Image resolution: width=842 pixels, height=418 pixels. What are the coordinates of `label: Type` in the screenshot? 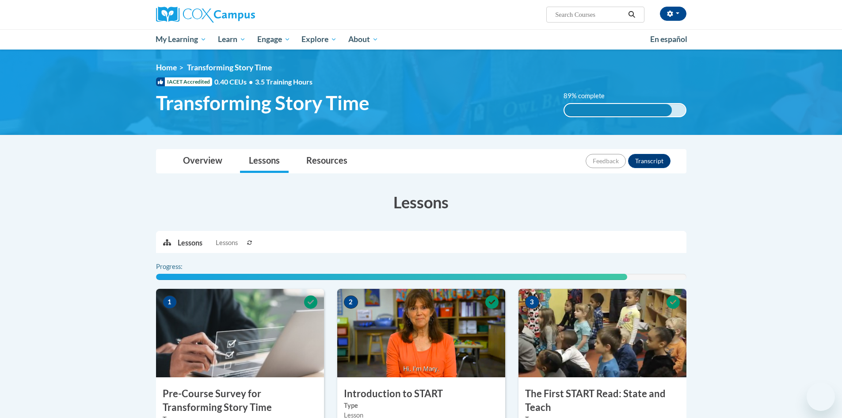 It's located at (421, 405).